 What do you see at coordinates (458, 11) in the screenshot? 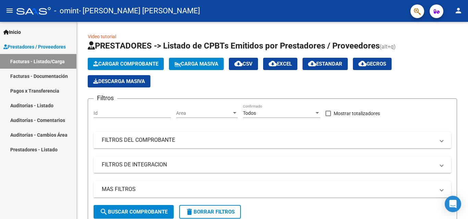
I see `mat-icon: person` at bounding box center [458, 11].